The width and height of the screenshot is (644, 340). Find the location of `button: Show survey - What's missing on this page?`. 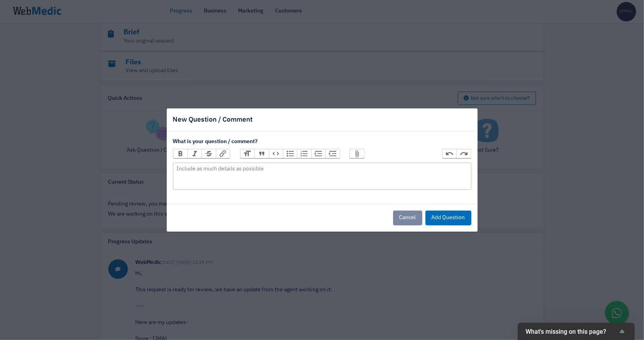

button: Show survey - What's missing on this page? is located at coordinates (576, 331).